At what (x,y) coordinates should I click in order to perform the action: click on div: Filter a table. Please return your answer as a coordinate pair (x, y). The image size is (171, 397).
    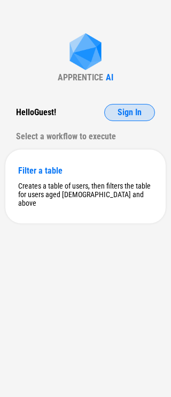
    Looking at the image, I should click on (86, 170).